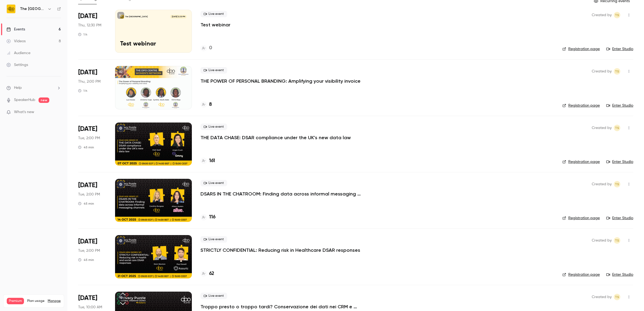 The height and width of the screenshot is (311, 644). Describe the element at coordinates (280, 250) in the screenshot. I see `a: STRICTLY CONFIDENTIAL: Reducing risk in Healthcare DSAR responses` at that location.